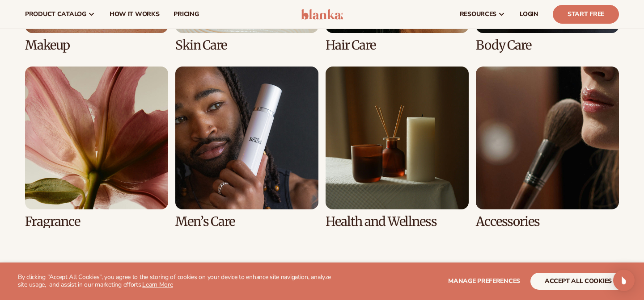 Image resolution: width=644 pixels, height=300 pixels. Describe the element at coordinates (322, 14) in the screenshot. I see `a: logo` at that location.